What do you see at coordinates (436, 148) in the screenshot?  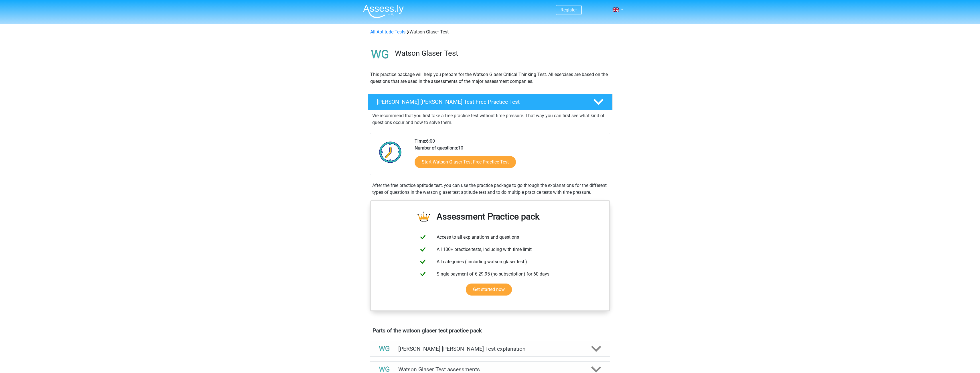 I see `b: Number of questions:` at bounding box center [436, 148].